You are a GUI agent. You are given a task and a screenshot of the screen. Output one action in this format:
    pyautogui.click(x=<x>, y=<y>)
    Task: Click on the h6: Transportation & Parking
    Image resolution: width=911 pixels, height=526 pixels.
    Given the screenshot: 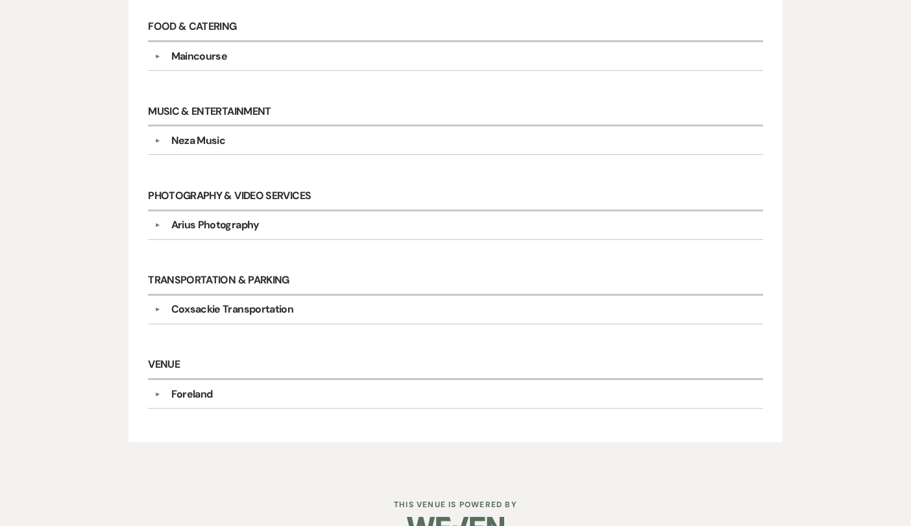 What is the action you would take?
    pyautogui.click(x=455, y=282)
    